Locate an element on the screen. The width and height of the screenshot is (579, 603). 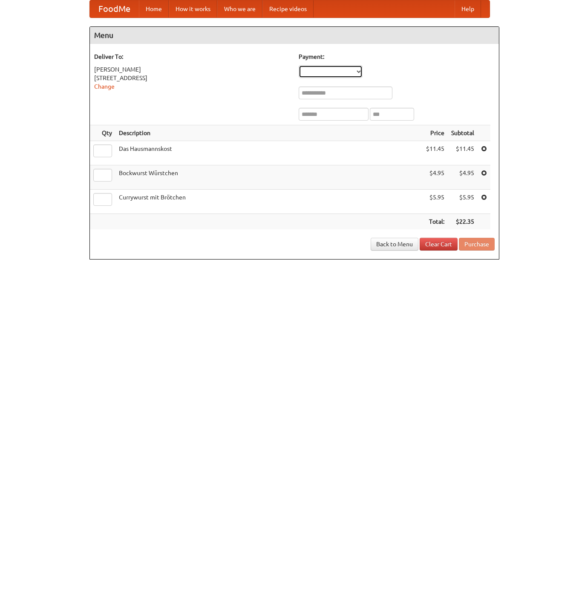
a: Recipe videos is located at coordinates (288, 9).